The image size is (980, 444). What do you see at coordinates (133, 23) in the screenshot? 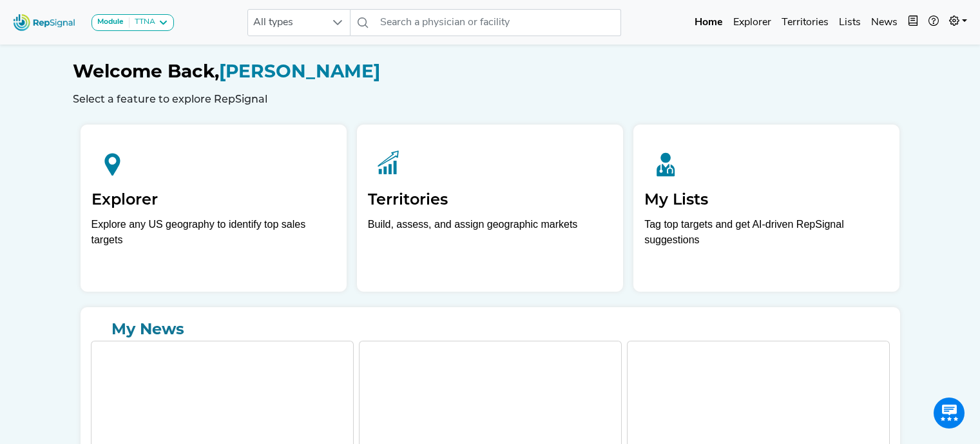
I see `button: ModuleTTNA` at bounding box center [133, 23].